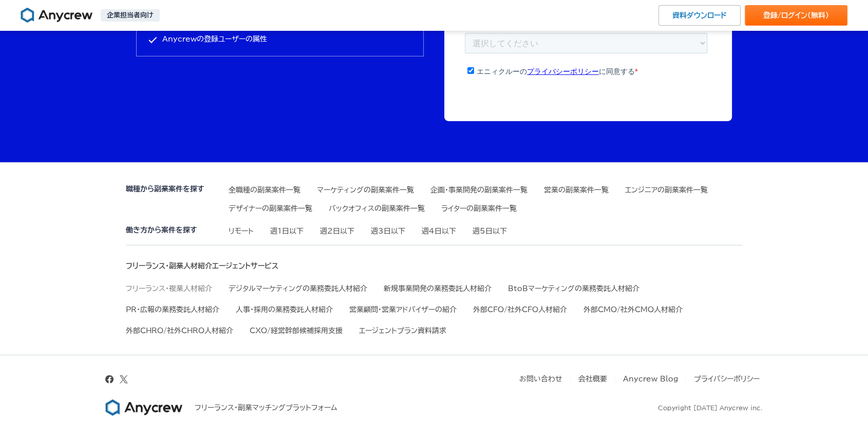  Describe the element at coordinates (574, 288) in the screenshot. I see `a: BtoBマーケティングの業務委託人材紹介` at that location.